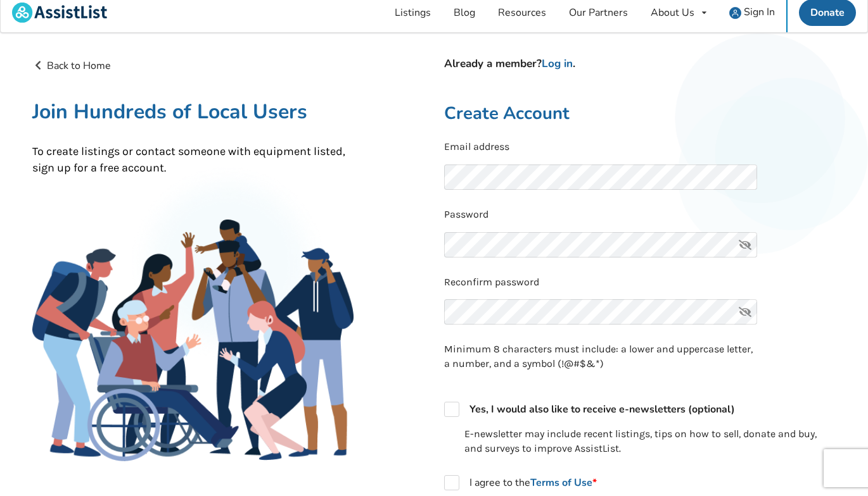 This screenshot has width=868, height=496. I want to click on label: I agree to the, so click(520, 483).